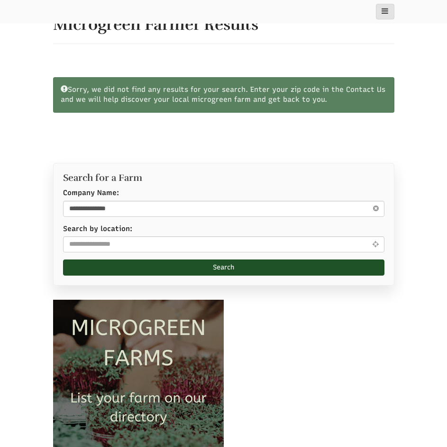 The image size is (447, 447). I want to click on h1: Microgreen Farmer Results, so click(224, 25).